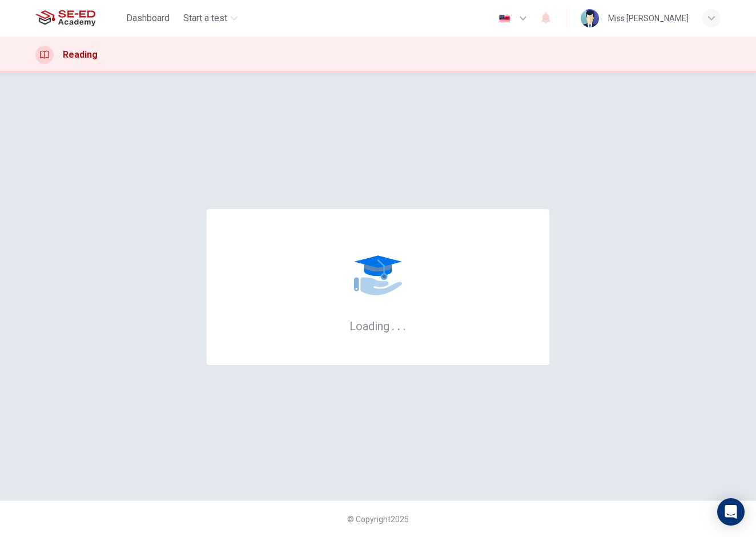 The width and height of the screenshot is (756, 537). What do you see at coordinates (205, 18) in the screenshot?
I see `span: Start a test` at bounding box center [205, 18].